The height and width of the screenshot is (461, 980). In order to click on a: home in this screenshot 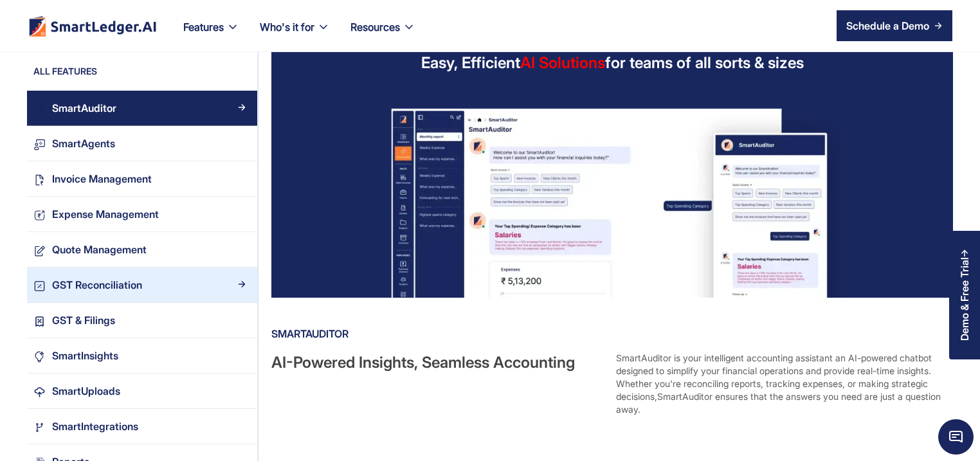, I will do `click(92, 26)`.